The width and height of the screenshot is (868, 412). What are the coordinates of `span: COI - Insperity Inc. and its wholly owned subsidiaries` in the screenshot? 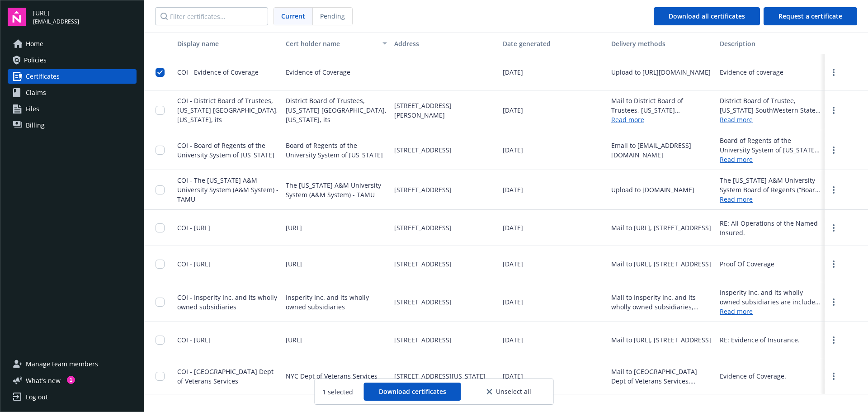 It's located at (227, 303).